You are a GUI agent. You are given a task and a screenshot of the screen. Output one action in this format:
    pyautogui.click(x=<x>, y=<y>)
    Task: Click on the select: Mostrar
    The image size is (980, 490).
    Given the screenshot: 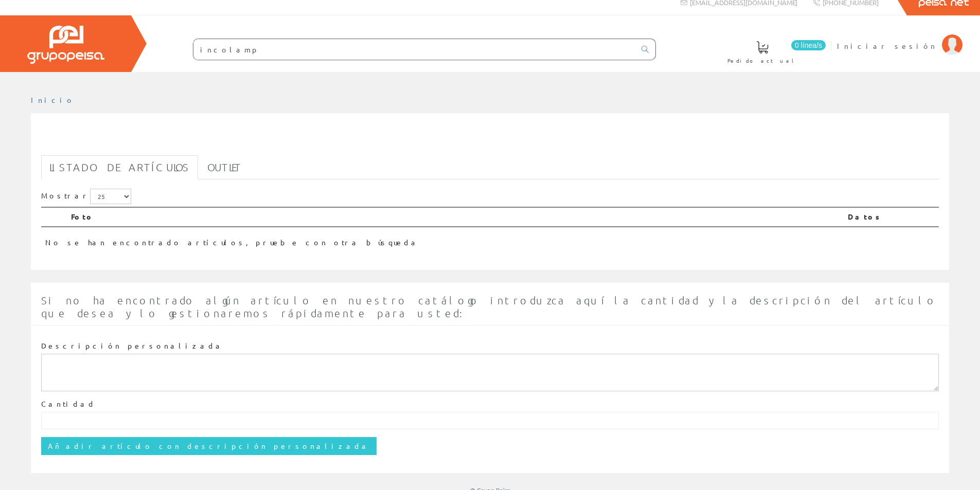 What is the action you would take?
    pyautogui.click(x=111, y=197)
    